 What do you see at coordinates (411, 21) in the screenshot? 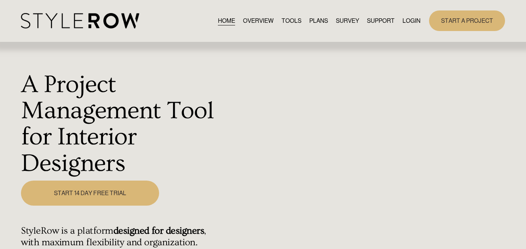
I see `a: LOGIN` at bounding box center [411, 21].